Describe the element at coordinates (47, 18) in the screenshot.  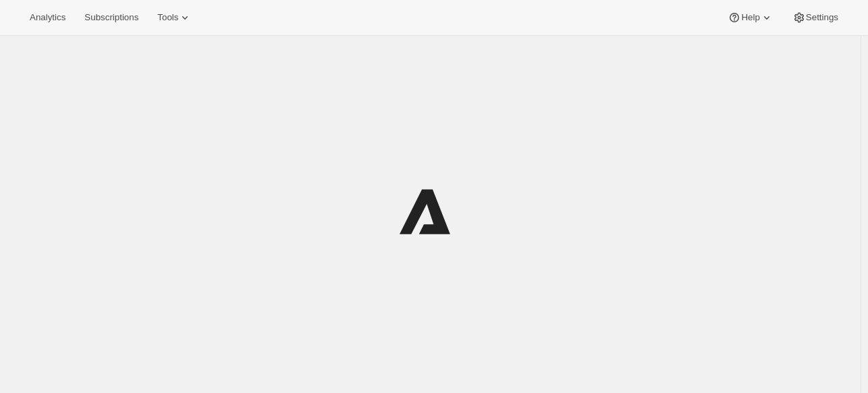
I see `span: Analytics` at that location.